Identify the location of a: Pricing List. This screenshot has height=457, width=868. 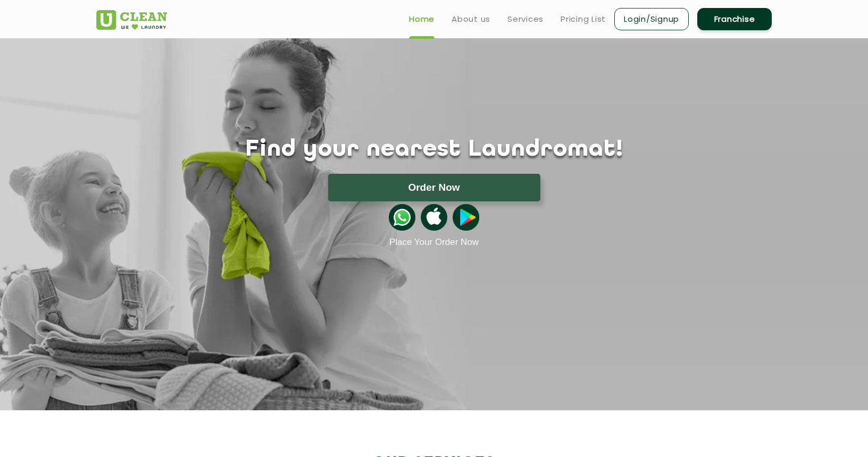
(583, 19).